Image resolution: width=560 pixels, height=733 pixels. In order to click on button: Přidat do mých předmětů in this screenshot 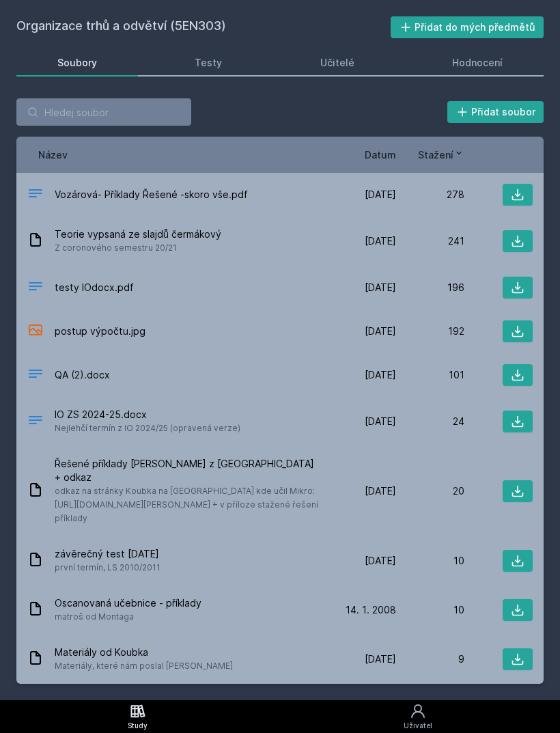, I will do `click(467, 27)`.